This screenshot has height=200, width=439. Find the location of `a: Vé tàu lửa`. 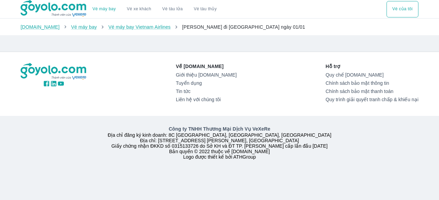

a: Vé tàu lửa is located at coordinates (172, 9).